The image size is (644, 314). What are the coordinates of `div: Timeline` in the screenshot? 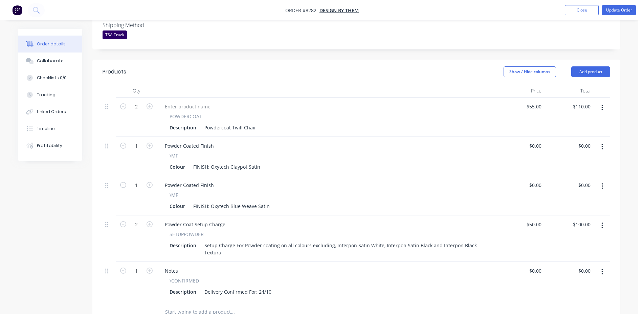 It's located at (46, 129).